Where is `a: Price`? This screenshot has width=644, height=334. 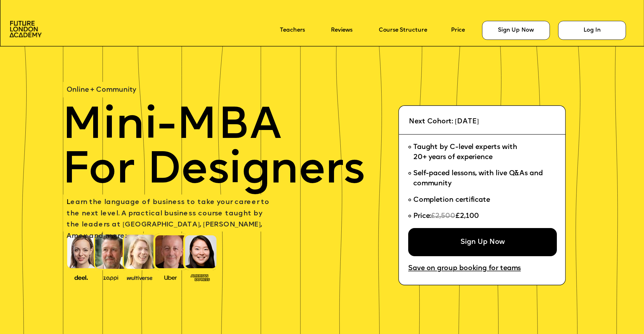
a: Price is located at coordinates (458, 30).